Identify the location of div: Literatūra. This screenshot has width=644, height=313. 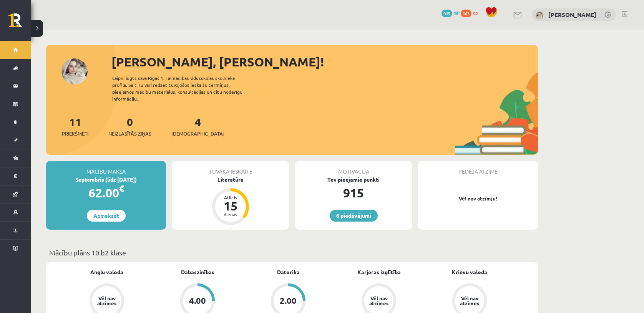
(230, 179).